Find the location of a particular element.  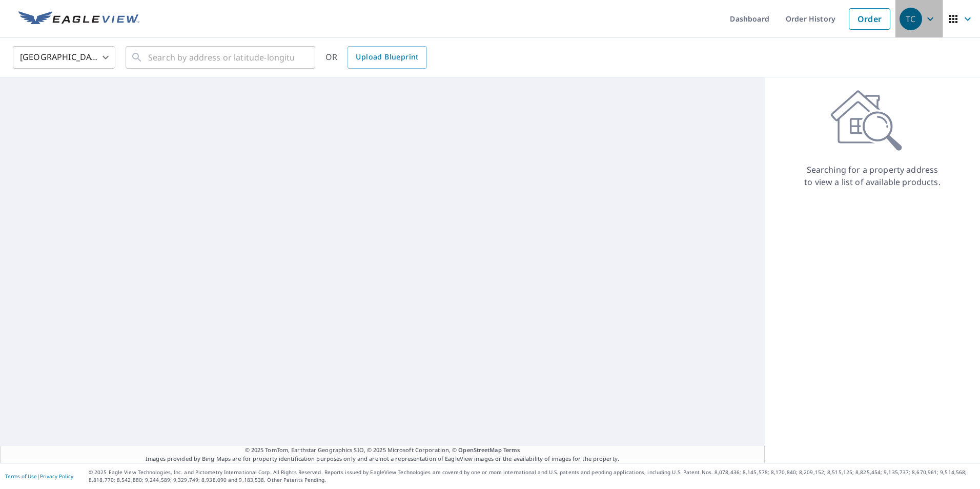

p: © 2025 Eagle View Technologies, Inc. and Pictometry International Corp. All Rights Reserved. Repo... is located at coordinates (531, 476).